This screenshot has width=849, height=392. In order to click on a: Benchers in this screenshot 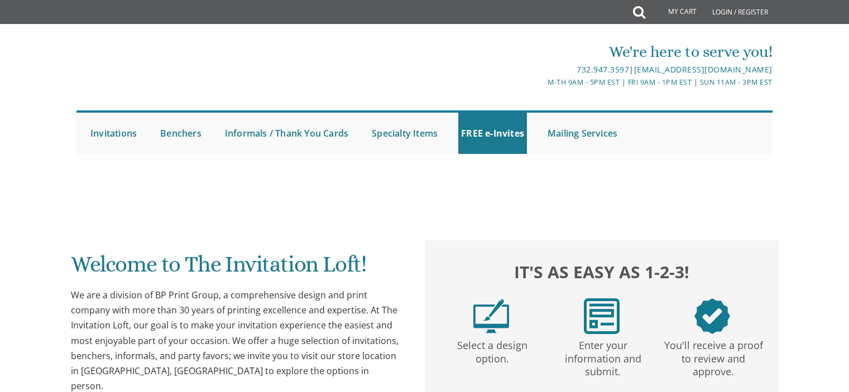, I will do `click(181, 133)`.